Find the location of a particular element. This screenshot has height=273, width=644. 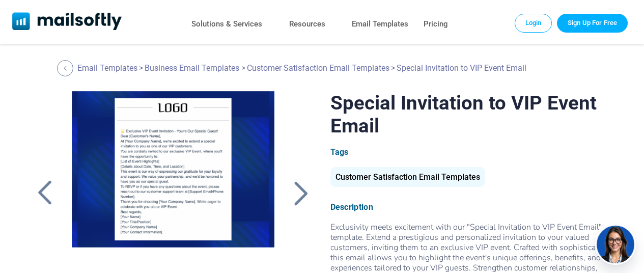

a: Solutions & Services is located at coordinates (226, 24).